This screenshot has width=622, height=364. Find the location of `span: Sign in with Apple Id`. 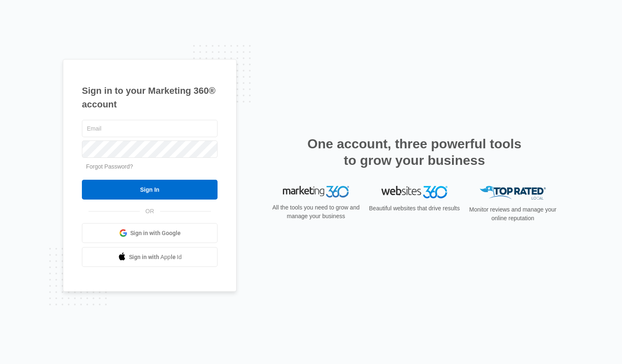

span: Sign in with Apple Id is located at coordinates (155, 257).